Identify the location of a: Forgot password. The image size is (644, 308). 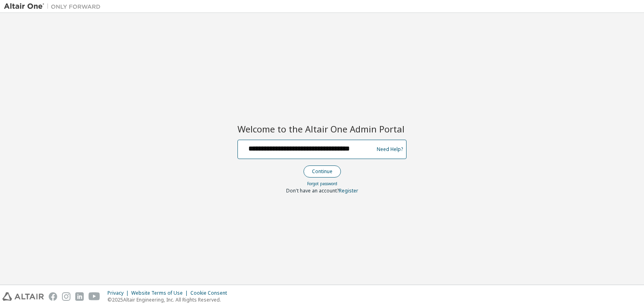
(322, 183).